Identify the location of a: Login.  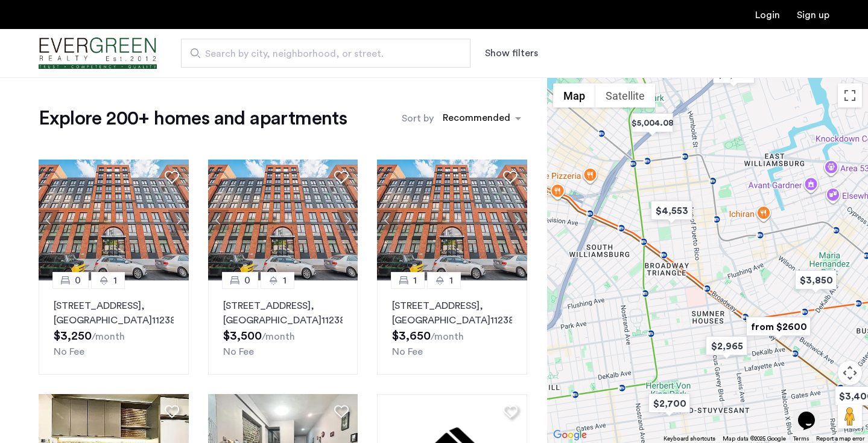
(767, 15).